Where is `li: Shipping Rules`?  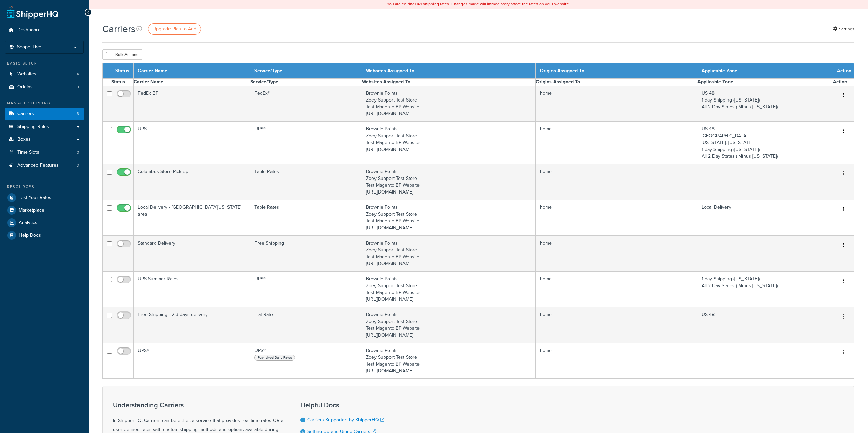
li: Shipping Rules is located at coordinates (44, 127).